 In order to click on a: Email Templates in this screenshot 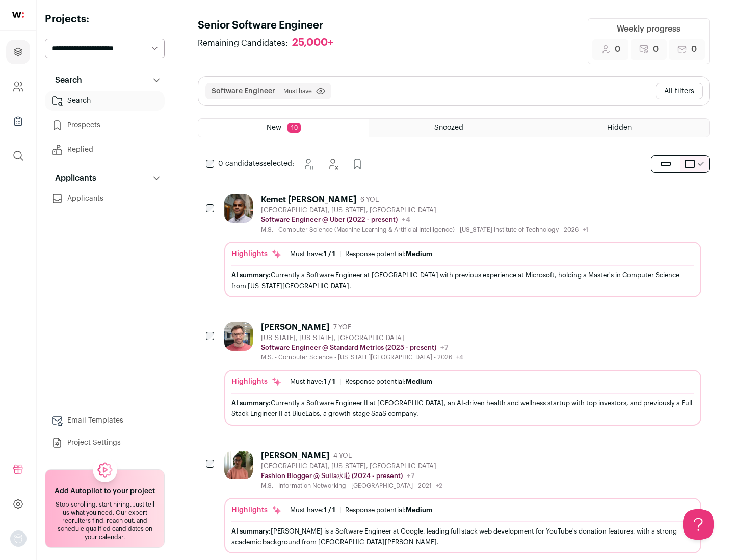, I will do `click(105, 420)`.